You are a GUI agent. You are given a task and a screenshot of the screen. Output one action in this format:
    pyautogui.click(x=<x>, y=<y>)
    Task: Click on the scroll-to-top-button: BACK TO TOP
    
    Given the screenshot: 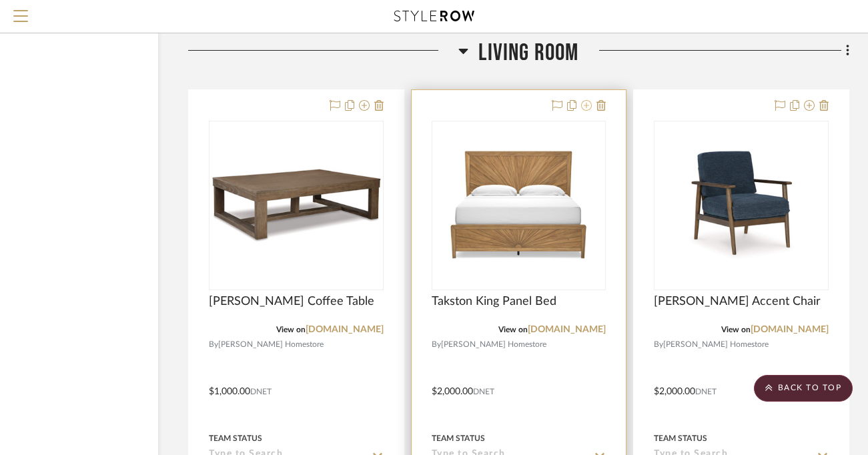 What is the action you would take?
    pyautogui.click(x=803, y=388)
    